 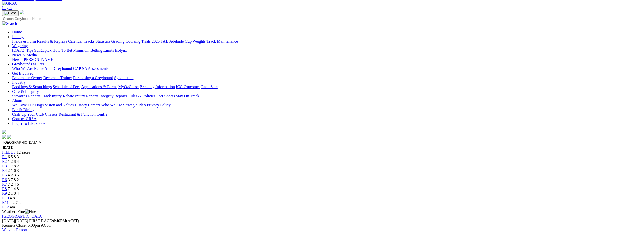 I want to click on a: Strategic Plan, so click(x=134, y=105).